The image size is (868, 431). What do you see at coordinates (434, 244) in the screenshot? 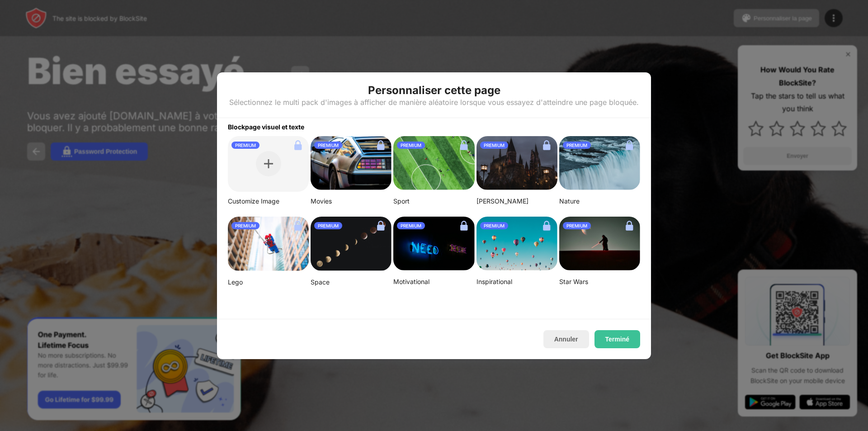
I see `img: alexis-fauvet-qfWf9Muwp-c-unsplash-small.png` at bounding box center [434, 244].